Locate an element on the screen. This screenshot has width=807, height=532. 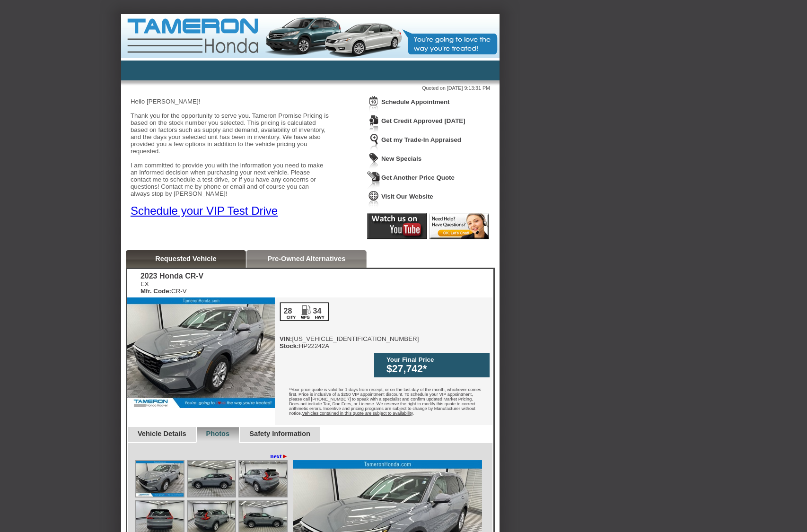
div: 28 is located at coordinates (288, 311).